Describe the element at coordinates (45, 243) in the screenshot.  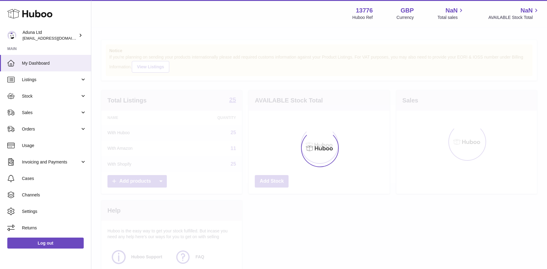
I see `a: Log out` at that location.